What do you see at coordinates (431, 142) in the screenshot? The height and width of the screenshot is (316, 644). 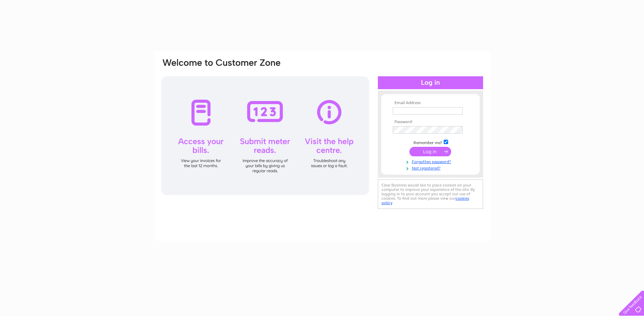 I see `td: Remember me?` at bounding box center [431, 142].